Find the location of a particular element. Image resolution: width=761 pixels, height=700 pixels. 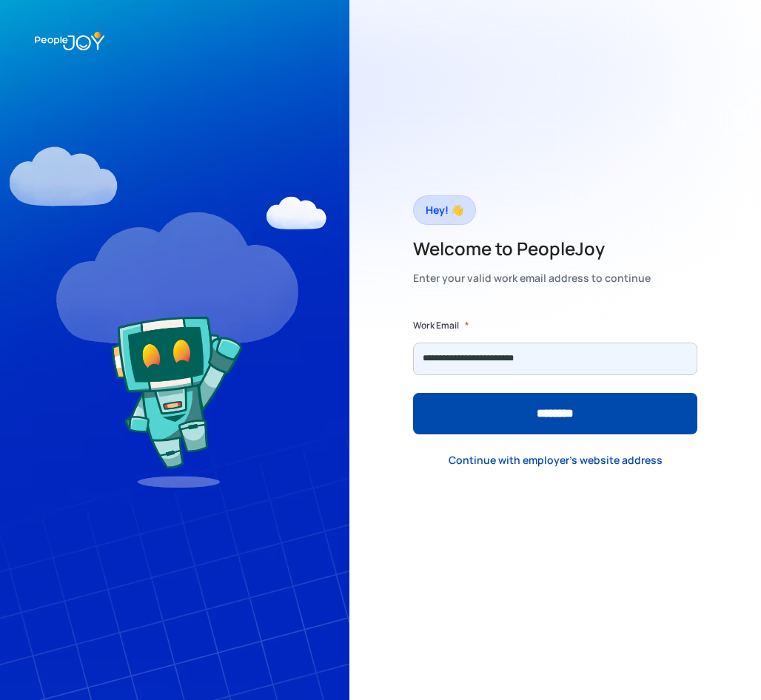

div: Continue with employer's website address is located at coordinates (555, 460).